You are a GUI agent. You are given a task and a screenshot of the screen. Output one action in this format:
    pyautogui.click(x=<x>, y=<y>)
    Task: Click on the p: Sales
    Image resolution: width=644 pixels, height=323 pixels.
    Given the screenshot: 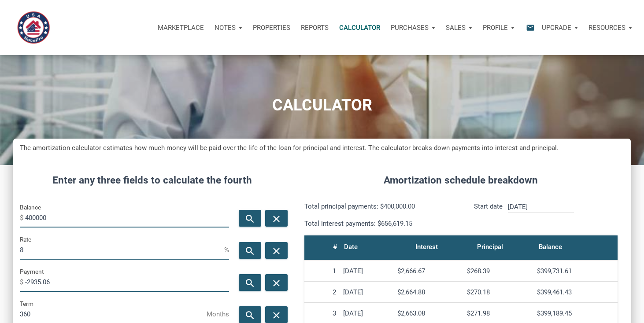 What is the action you would take?
    pyautogui.click(x=455, y=28)
    